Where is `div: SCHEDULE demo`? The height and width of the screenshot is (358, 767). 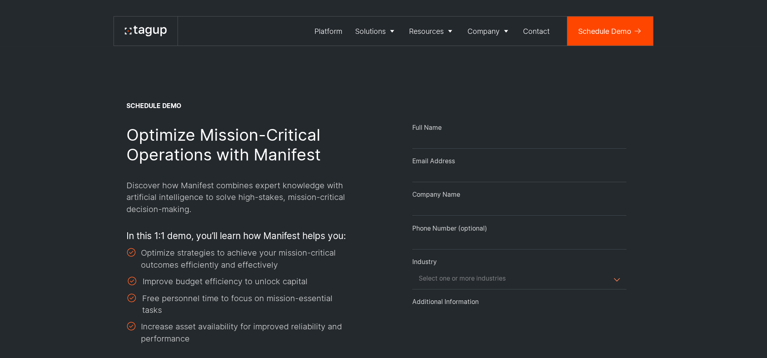 div: SCHEDULE demo is located at coordinates (154, 106).